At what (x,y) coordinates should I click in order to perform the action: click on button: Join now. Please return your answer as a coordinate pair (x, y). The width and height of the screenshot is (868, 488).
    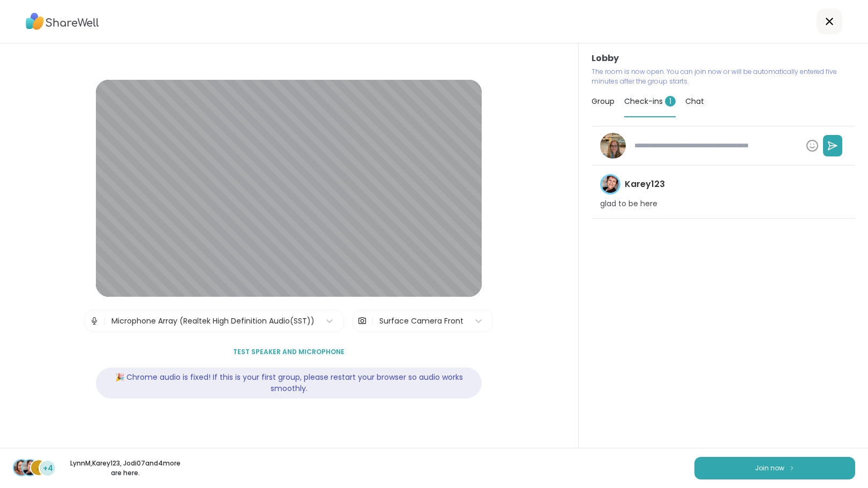
    Looking at the image, I should click on (774, 468).